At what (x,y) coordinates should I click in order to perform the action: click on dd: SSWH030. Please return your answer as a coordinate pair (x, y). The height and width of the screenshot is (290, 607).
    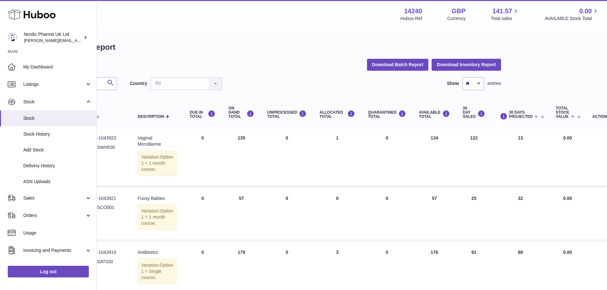
    Looking at the image, I should click on (109, 151).